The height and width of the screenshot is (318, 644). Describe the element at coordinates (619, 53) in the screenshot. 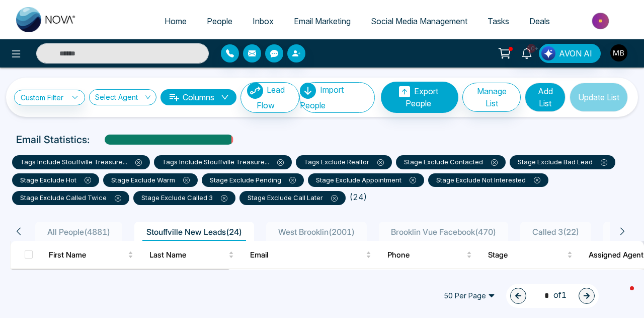

I see `img: User Avatar` at that location.